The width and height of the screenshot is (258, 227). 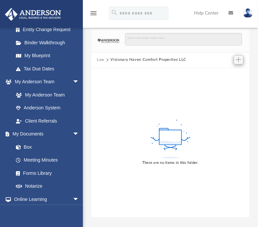 I want to click on a: My Documentsarrow_drop_down, so click(x=45, y=134).